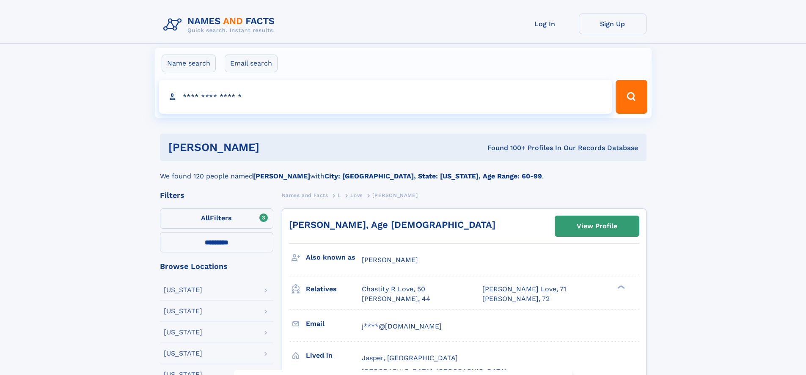 Image resolution: width=806 pixels, height=375 pixels. I want to click on h3: Email, so click(334, 324).